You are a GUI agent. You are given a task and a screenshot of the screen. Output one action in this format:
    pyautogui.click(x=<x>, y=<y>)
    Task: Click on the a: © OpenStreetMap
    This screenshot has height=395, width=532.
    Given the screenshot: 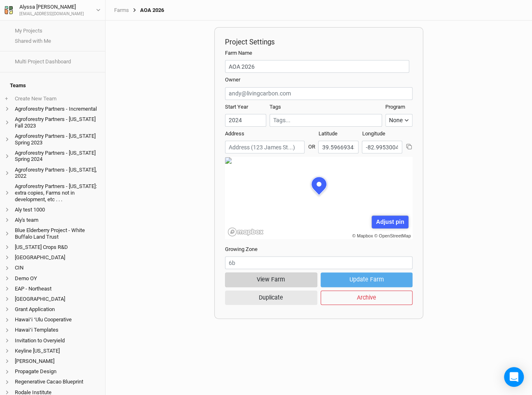 What is the action you would take?
    pyautogui.click(x=393, y=236)
    